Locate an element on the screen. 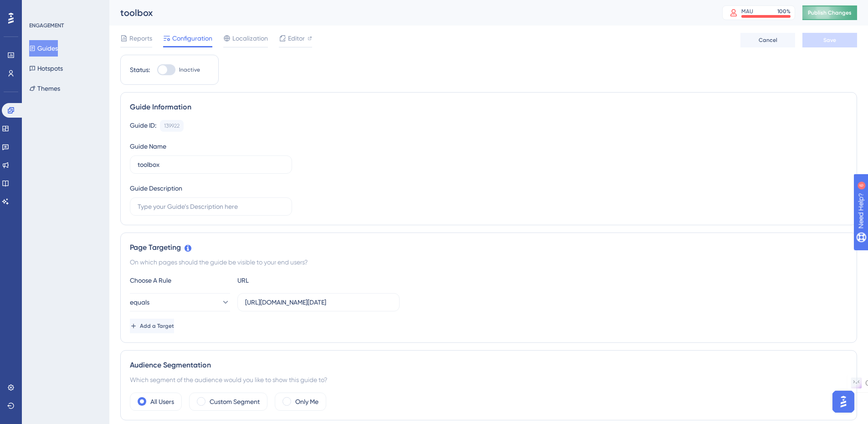 Image resolution: width=868 pixels, height=424 pixels. button: Add a Target is located at coordinates (152, 326).